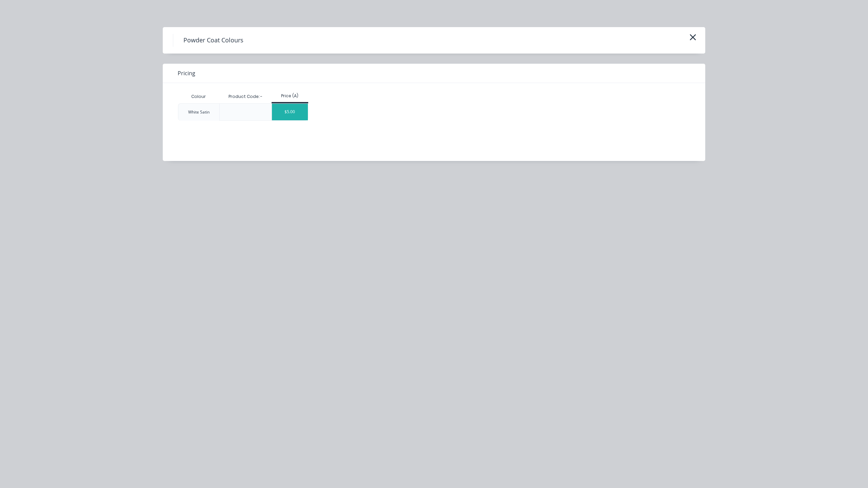  What do you see at coordinates (198, 97) in the screenshot?
I see `div: Colour` at bounding box center [198, 97].